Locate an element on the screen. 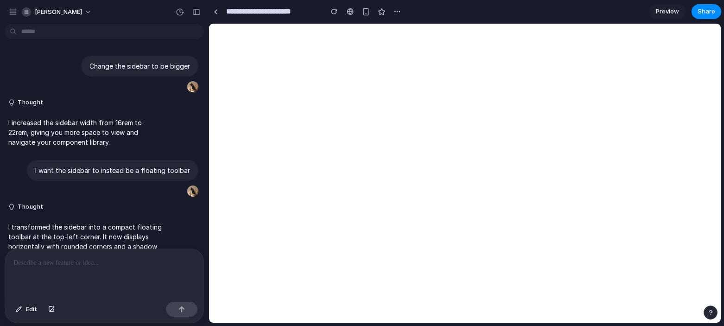  button: Edit is located at coordinates (26, 309).